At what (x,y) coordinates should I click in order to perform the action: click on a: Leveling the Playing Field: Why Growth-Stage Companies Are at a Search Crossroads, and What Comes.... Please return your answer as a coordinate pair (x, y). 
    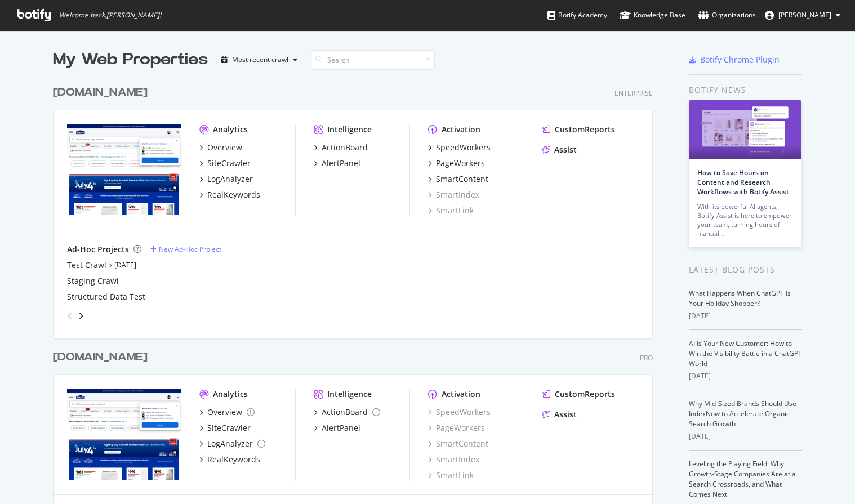
    Looking at the image, I should click on (742, 478).